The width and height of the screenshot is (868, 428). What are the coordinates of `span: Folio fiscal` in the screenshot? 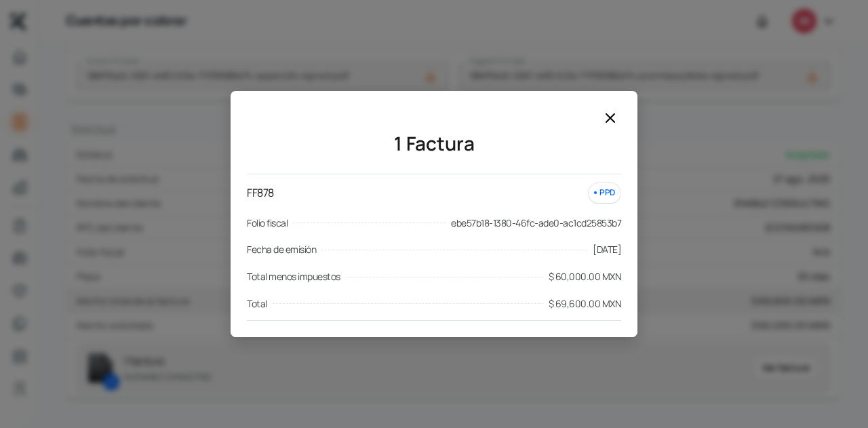 It's located at (267, 223).